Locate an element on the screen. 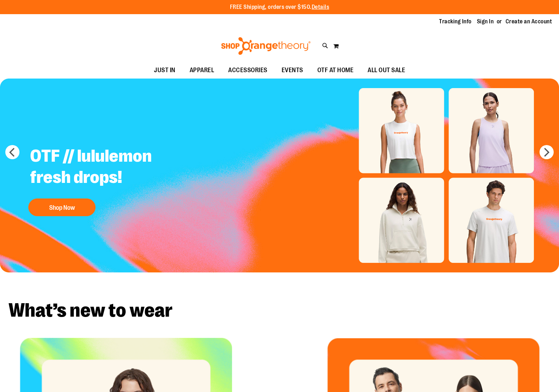 This screenshot has height=392, width=559. button: prev is located at coordinates (12, 152).